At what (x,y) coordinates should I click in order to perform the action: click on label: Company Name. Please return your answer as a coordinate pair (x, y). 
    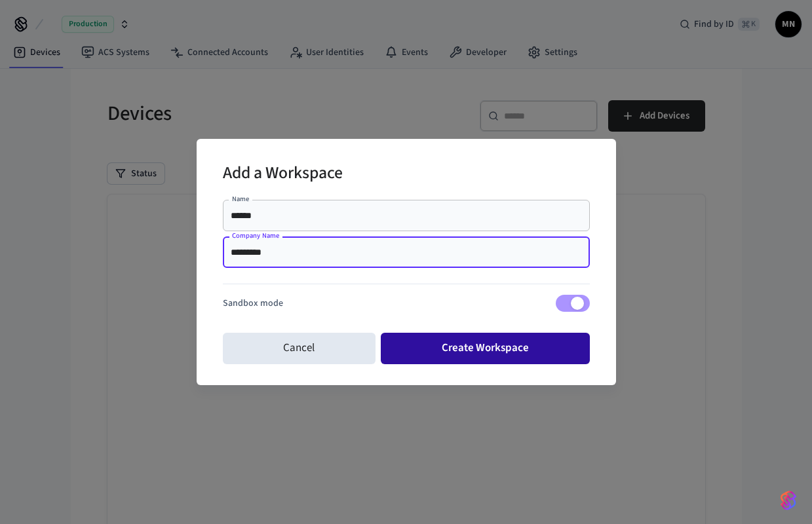
    Looking at the image, I should click on (256, 235).